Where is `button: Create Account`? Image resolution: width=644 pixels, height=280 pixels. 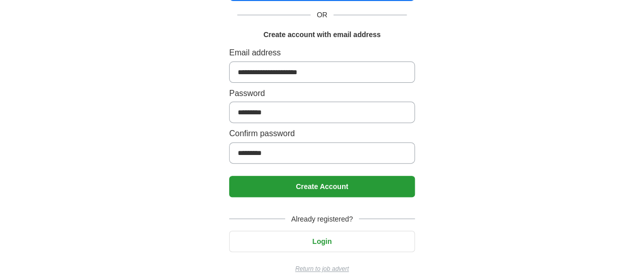
button: Create Account is located at coordinates (322, 186).